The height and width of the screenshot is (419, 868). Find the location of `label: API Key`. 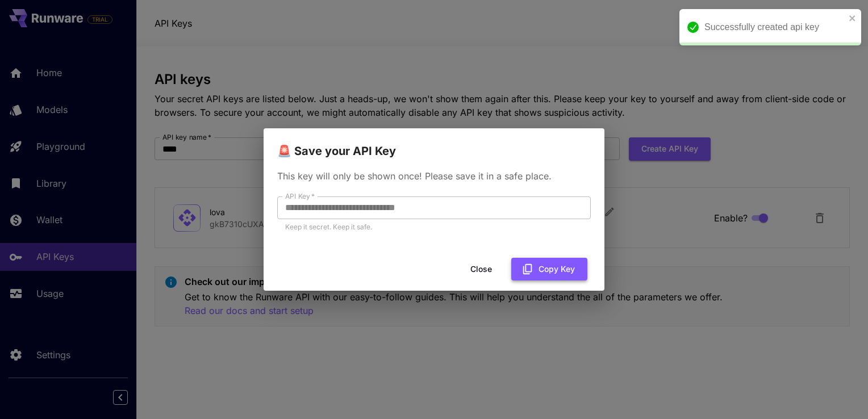

label: API Key is located at coordinates (300, 196).